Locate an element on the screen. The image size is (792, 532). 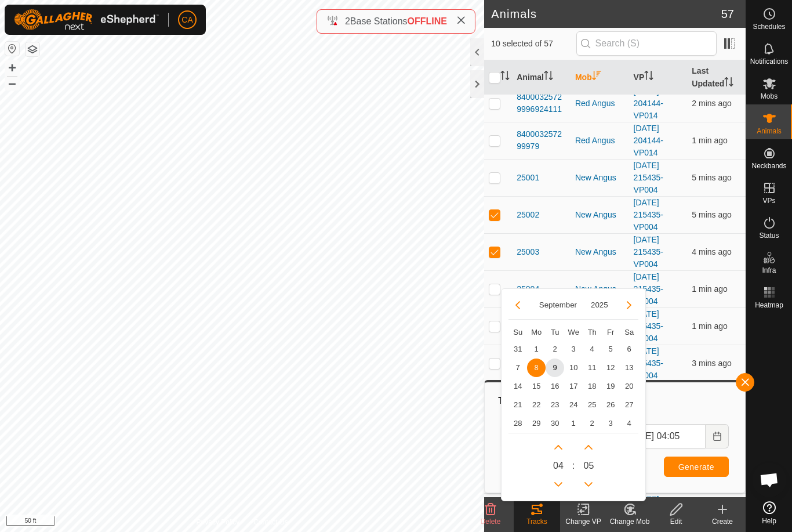
span: 30 is located at coordinates (555, 423).